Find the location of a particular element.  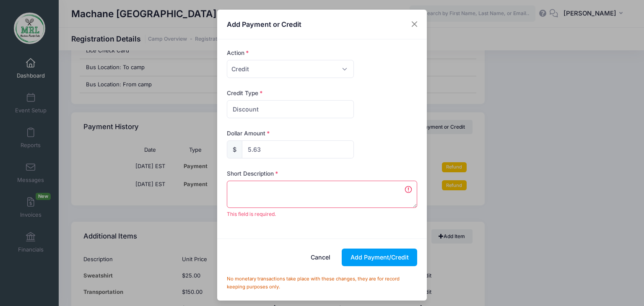

button: Cancel is located at coordinates (321, 257).